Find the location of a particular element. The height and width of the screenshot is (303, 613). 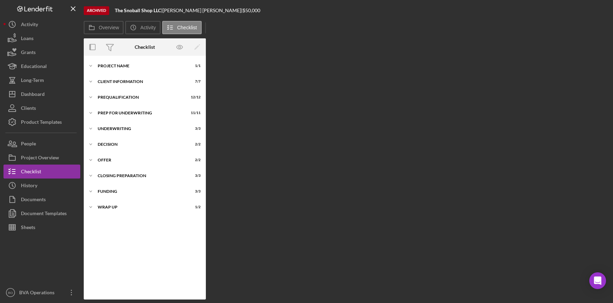

div: Clients is located at coordinates (28, 109).